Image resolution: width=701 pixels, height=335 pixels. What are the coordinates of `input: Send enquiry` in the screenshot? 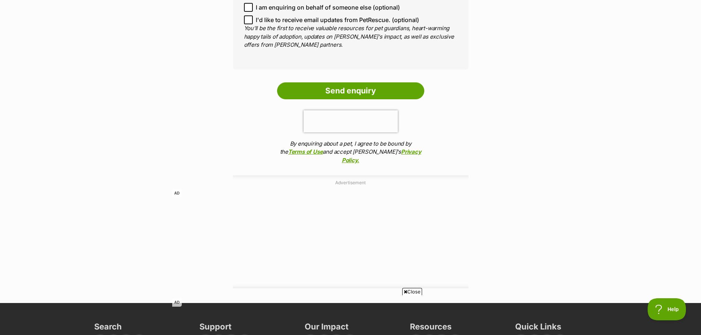 It's located at (351, 91).